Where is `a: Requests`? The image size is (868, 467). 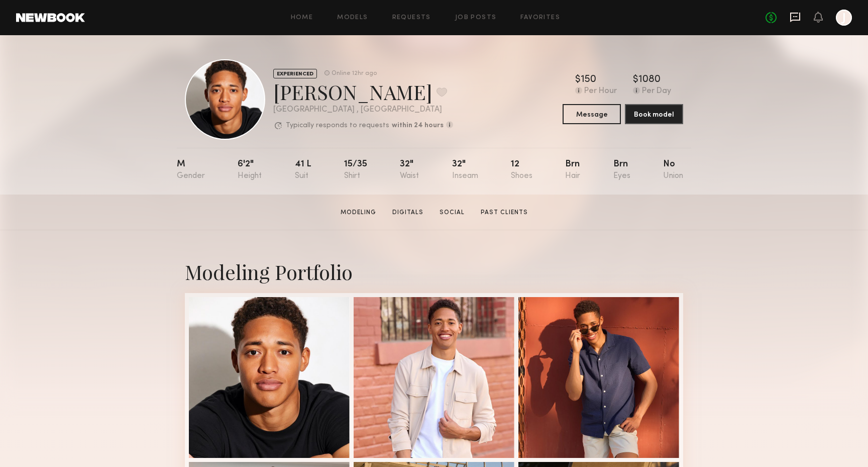 a: Requests is located at coordinates (411, 18).